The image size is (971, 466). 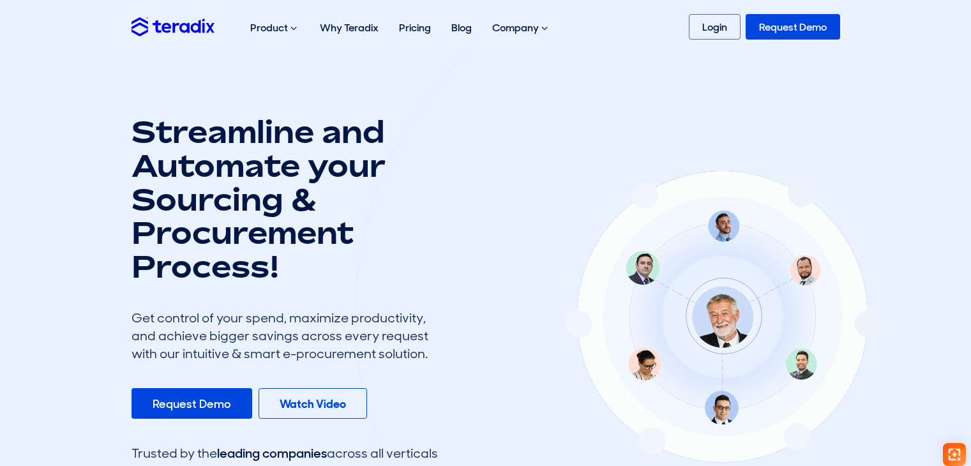 What do you see at coordinates (349, 27) in the screenshot?
I see `a: Why Teradix` at bounding box center [349, 27].